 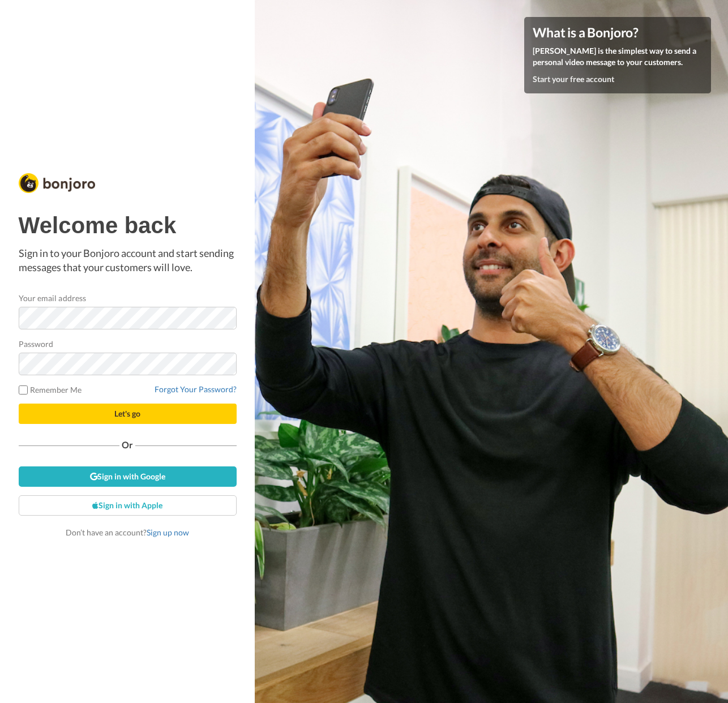 I want to click on h4: What is a Bonjoro?, so click(x=618, y=32).